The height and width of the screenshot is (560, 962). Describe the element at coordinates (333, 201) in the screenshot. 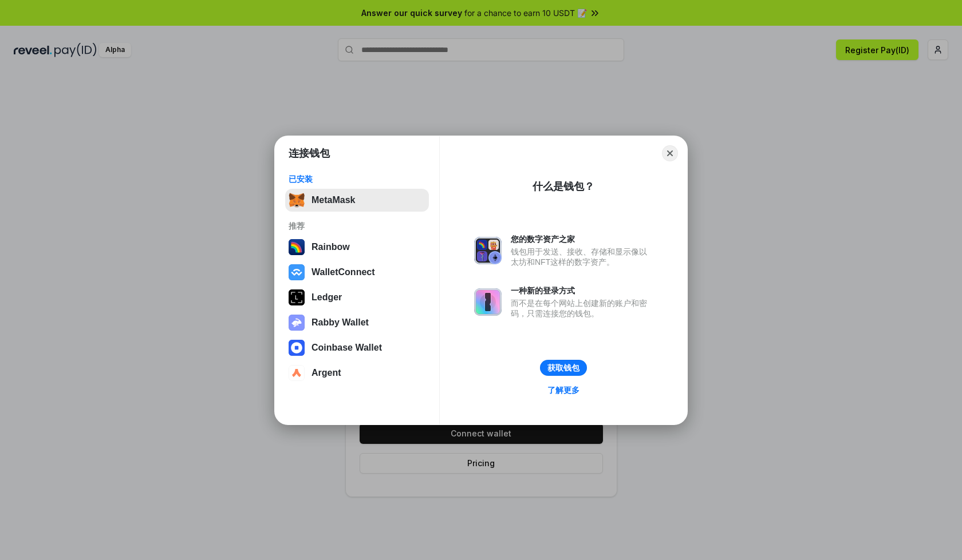

I see `div: MetaMask` at that location.